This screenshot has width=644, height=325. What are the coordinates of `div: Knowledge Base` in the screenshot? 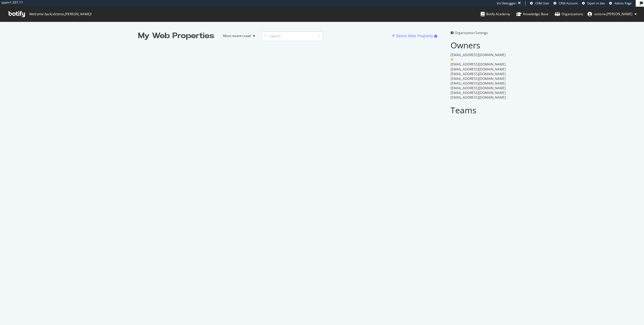 It's located at (532, 14).